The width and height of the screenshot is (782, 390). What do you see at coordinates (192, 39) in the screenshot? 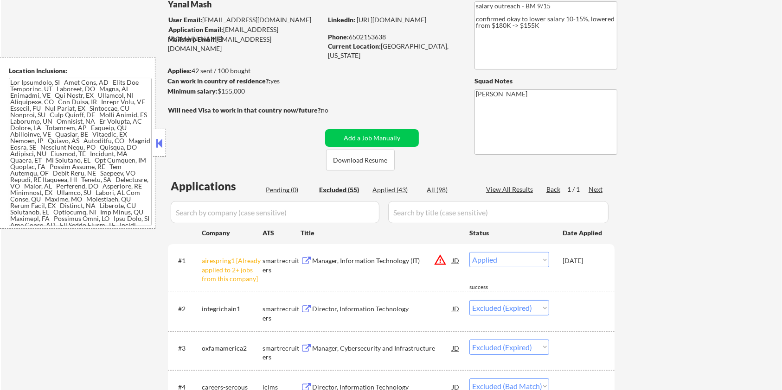
I see `strong: Mailslurp Email:` at bounding box center [192, 39].